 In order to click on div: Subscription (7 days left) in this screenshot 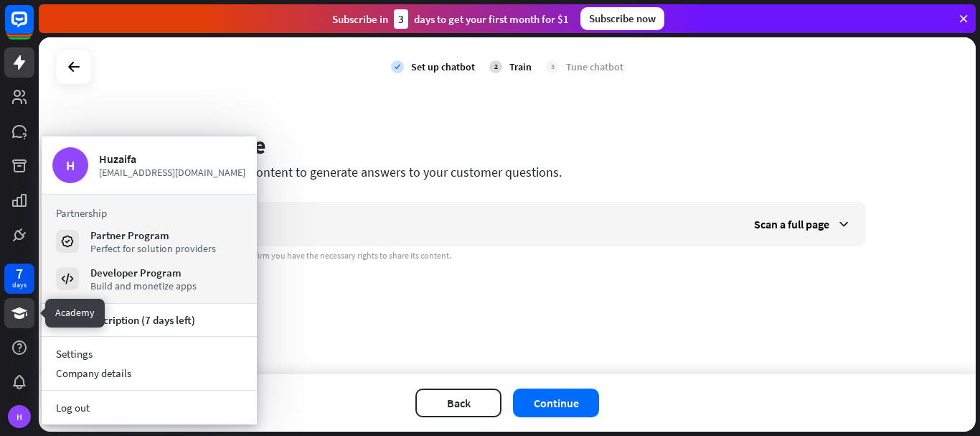, I will do `click(138, 319)`.